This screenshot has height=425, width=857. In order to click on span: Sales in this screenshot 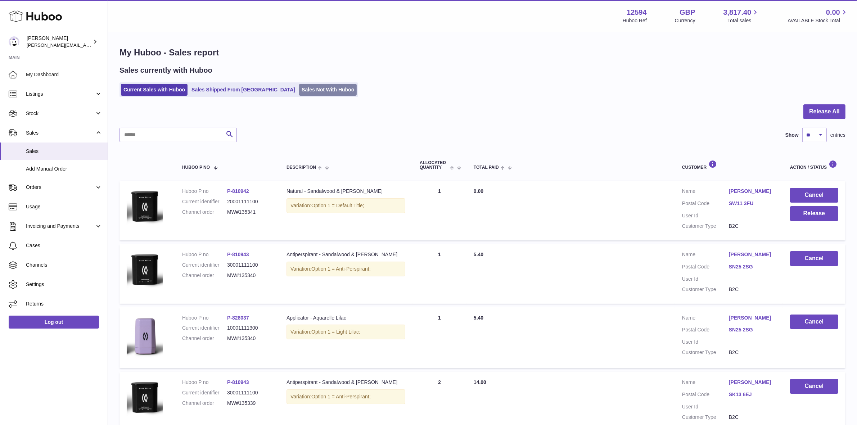, I will do `click(60, 133)`.